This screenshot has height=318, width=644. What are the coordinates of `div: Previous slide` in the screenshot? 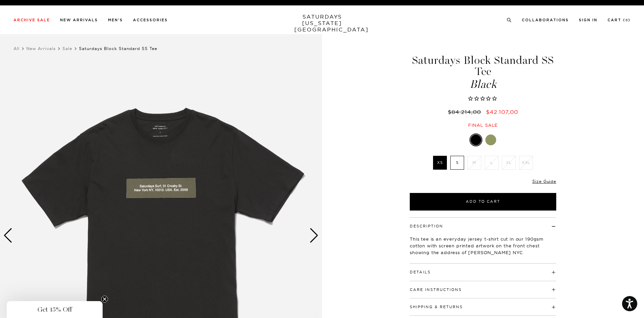 It's located at (8, 236).